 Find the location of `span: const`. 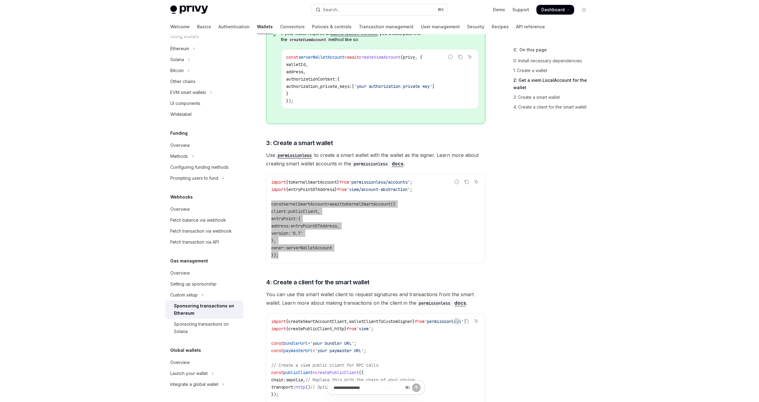

span: const is located at coordinates (277, 372).